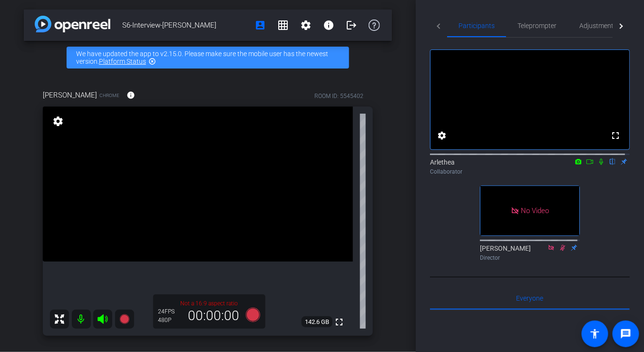  Describe the element at coordinates (170, 312) in the screenshot. I see `span: FPS` at that location.